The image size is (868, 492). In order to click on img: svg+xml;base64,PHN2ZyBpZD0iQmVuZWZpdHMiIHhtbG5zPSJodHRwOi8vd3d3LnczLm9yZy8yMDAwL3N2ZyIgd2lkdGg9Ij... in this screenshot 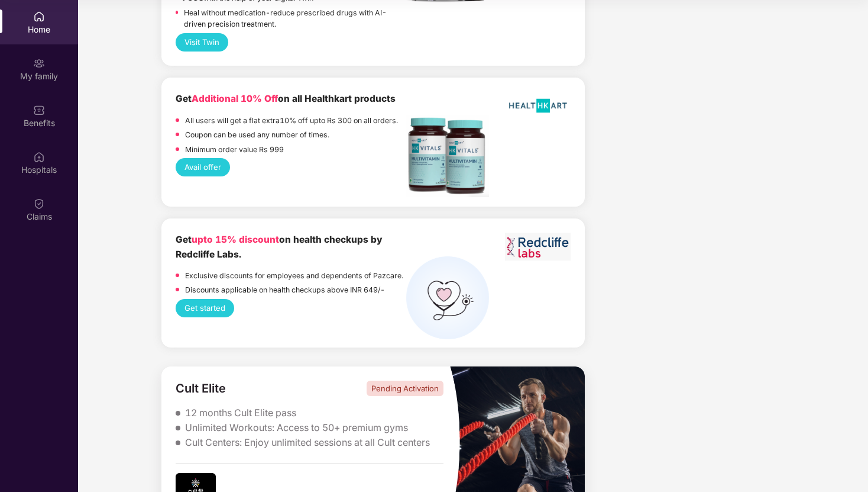, I will do `click(39, 111)`.